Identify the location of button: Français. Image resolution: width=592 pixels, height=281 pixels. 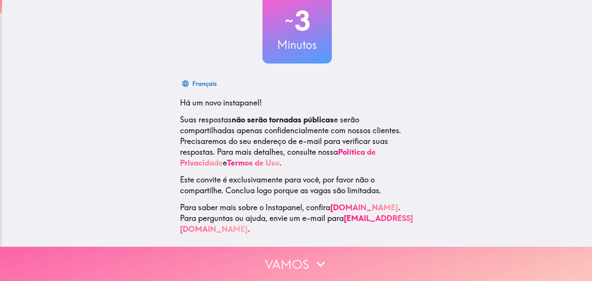
(200, 84).